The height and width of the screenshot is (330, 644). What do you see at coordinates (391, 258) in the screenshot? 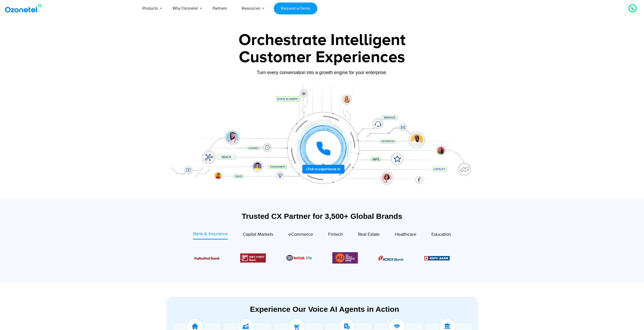
I see `img: Picture8.png` at bounding box center [391, 258].